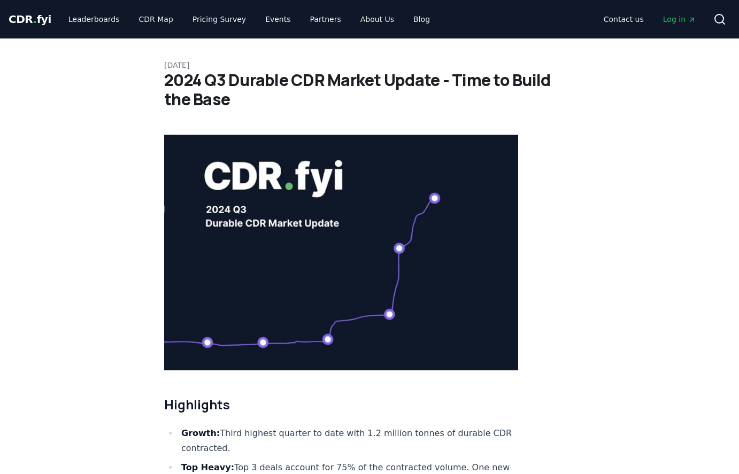 The height and width of the screenshot is (474, 739). Describe the element at coordinates (623, 19) in the screenshot. I see `a: Contact us` at that location.